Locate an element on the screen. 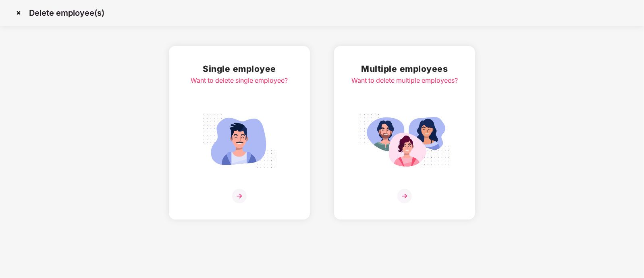 The image size is (644, 278). p: Delete employee(s) is located at coordinates (66, 13).